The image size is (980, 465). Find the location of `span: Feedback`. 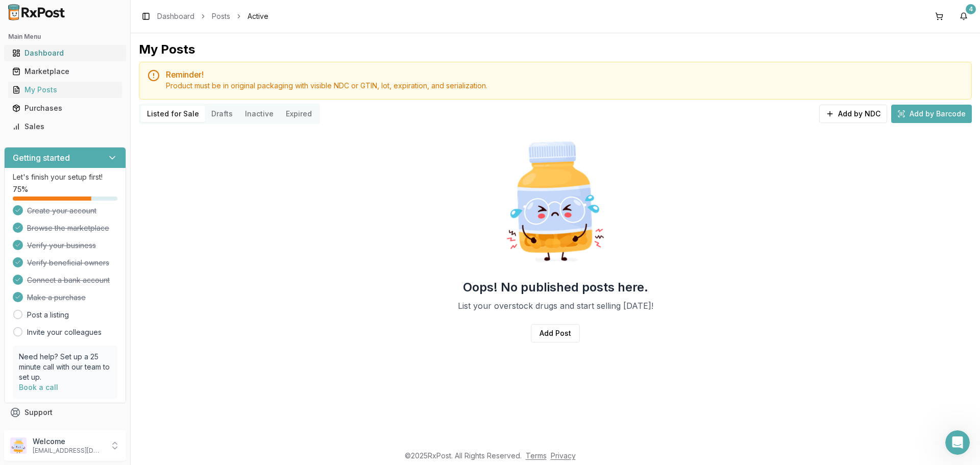

span: Feedback is located at coordinates (42, 430).